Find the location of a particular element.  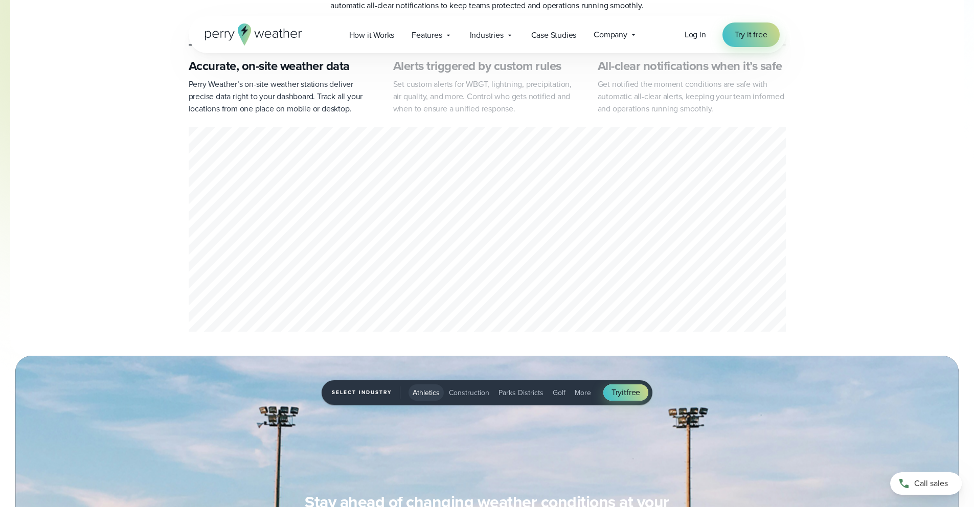

p: Set custom alerts for WBGT, lightning, precipitation, air quality, and more. Control who gets not... is located at coordinates (487, 97).